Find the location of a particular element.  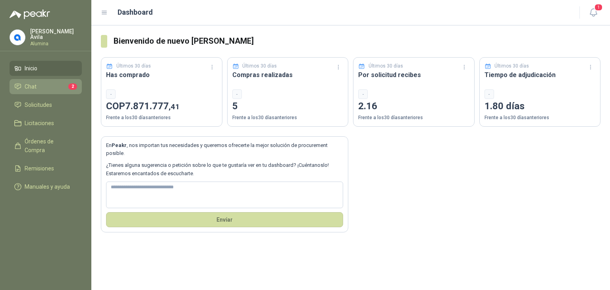

h3: Por solicitud recibes is located at coordinates (414, 75).